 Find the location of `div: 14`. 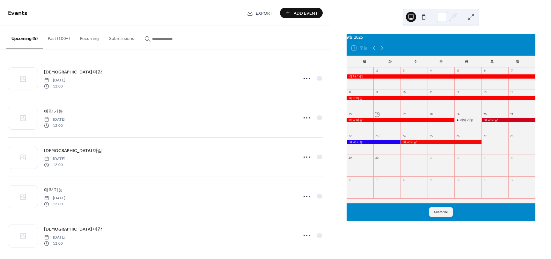

div: 14 is located at coordinates (512, 92).